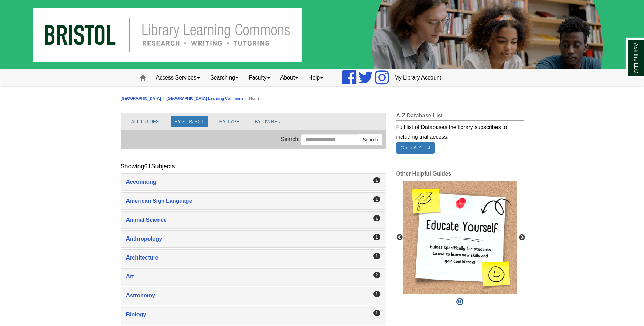  Describe the element at coordinates (253, 258) in the screenshot. I see `a: Architecture` at that location.